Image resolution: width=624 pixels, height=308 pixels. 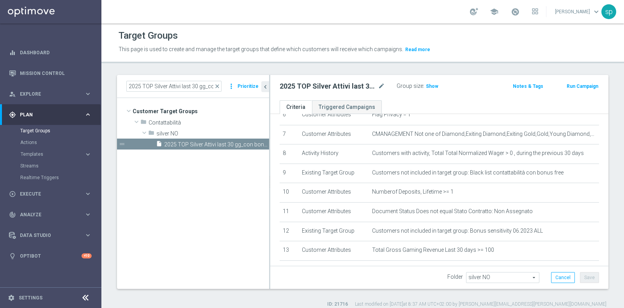 What do you see at coordinates (347, 107) in the screenshot?
I see `a: Triggered Campaigns` at bounding box center [347, 107].